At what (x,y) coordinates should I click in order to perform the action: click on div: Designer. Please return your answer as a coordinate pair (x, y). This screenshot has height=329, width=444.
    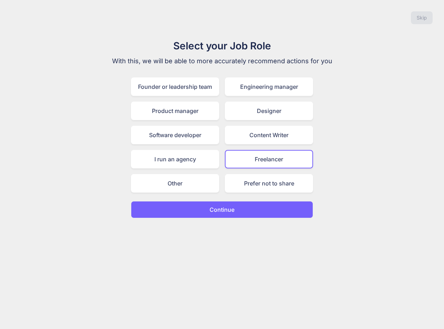
    Looking at the image, I should click on (269, 111).